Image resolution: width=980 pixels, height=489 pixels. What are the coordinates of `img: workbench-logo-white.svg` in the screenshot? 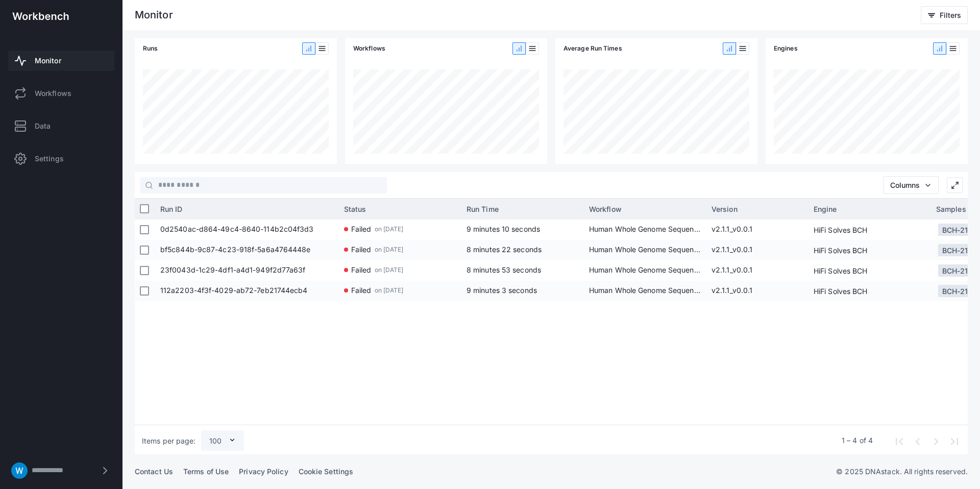 It's located at (40, 16).